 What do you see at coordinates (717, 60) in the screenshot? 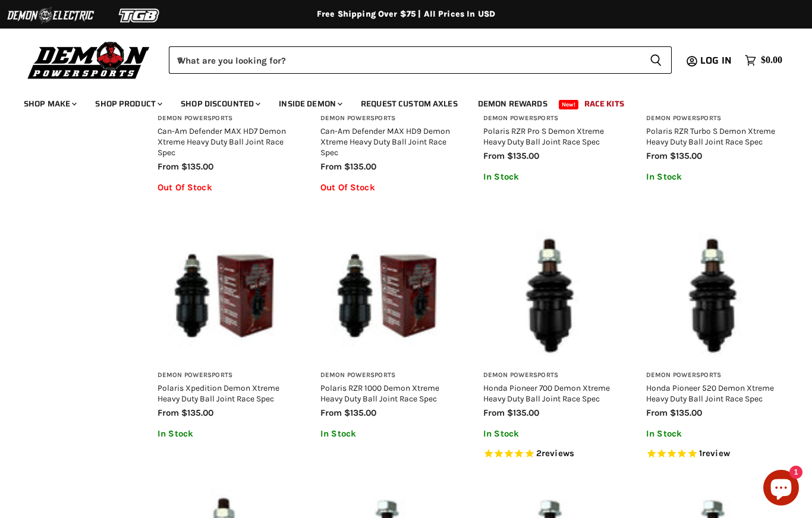
I see `a: Log in` at bounding box center [717, 60].